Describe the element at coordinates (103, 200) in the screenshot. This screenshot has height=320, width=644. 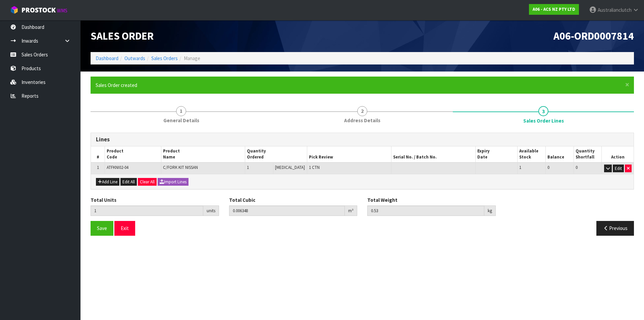
I see `label: Total Units` at that location.